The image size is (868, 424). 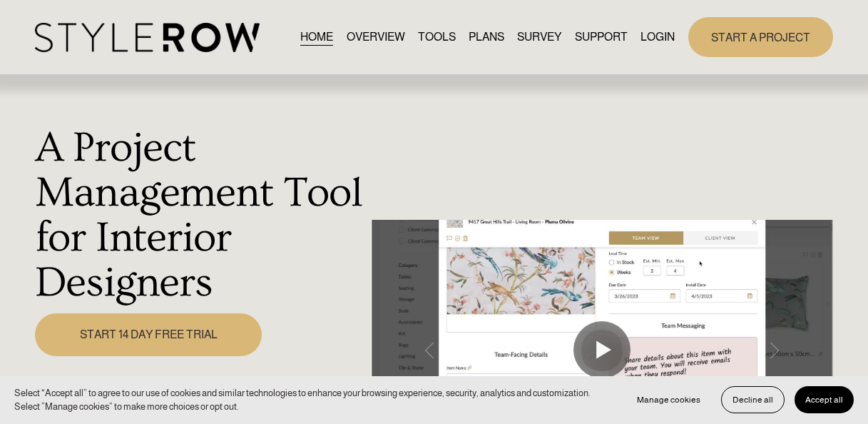 I want to click on button: Decline all, so click(x=752, y=400).